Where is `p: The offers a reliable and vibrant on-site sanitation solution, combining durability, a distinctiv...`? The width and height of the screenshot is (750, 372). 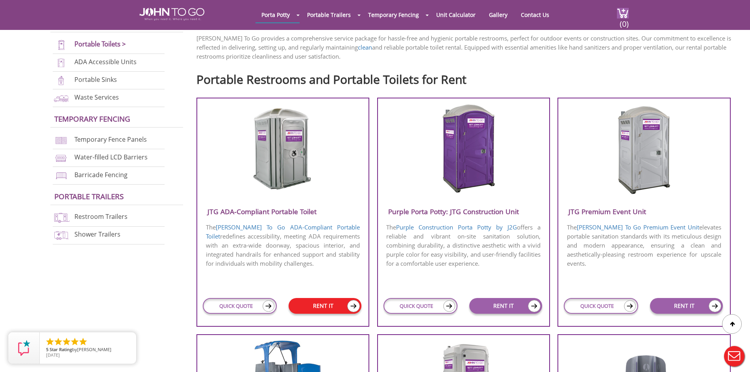 p: The offers a reliable and vibrant on-site sanitation solution, combining durability, a distinctiv... is located at coordinates (464, 245).